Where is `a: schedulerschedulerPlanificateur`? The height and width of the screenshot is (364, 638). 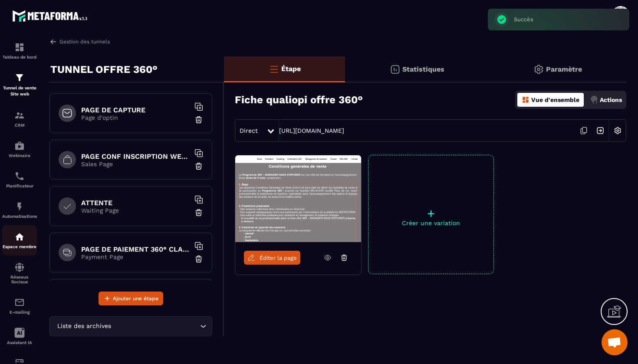 a: schedulerschedulerPlanificateur is located at coordinates (19, 179).